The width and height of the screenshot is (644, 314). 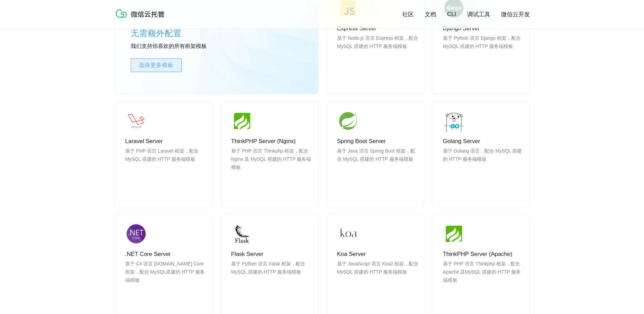 I want to click on p: 基于 Java 语言 Spring Boot 框架，配合 MySQL 搭建的 HTTP 服务端模板, so click(x=377, y=163).